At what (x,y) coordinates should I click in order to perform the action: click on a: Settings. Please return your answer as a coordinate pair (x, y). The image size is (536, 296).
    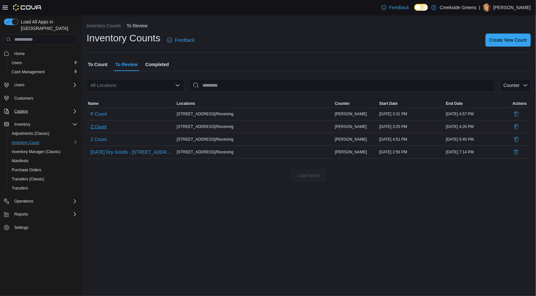
    Looking at the image, I should click on (21, 227).